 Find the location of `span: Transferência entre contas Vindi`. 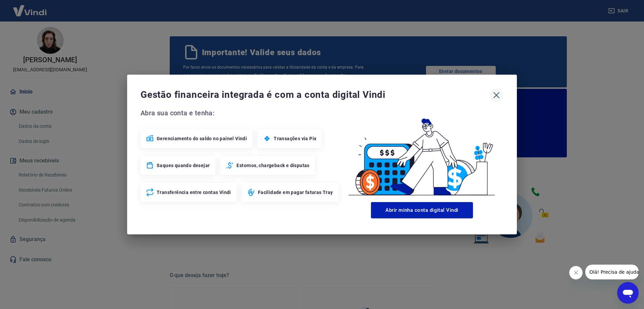

span: Transferência entre contas Vindi is located at coordinates (194, 192).